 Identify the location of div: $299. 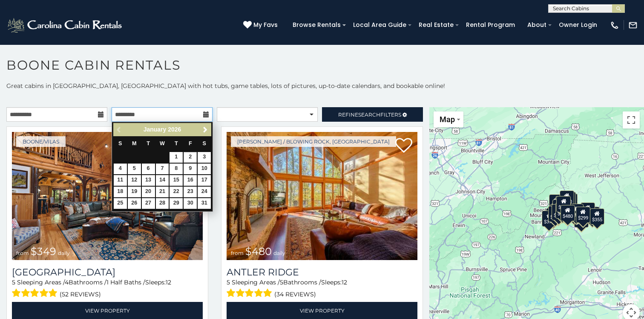
(583, 214).